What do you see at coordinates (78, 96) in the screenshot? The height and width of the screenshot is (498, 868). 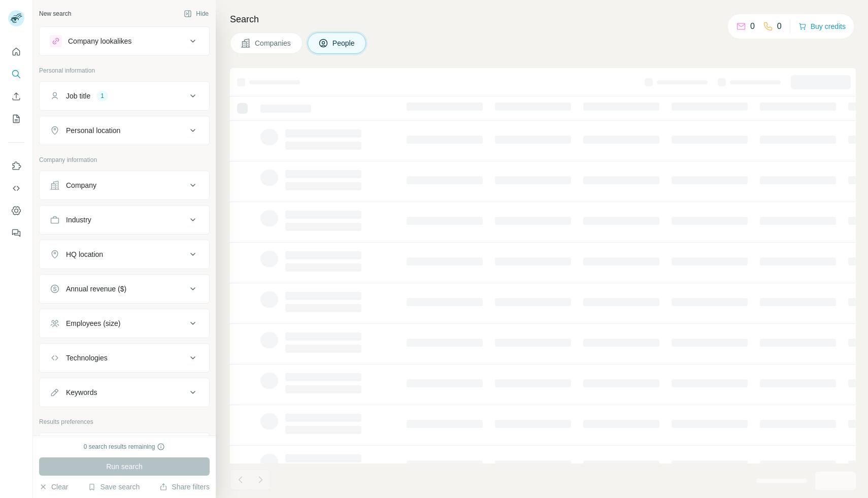 I see `div: Job title` at bounding box center [78, 96].